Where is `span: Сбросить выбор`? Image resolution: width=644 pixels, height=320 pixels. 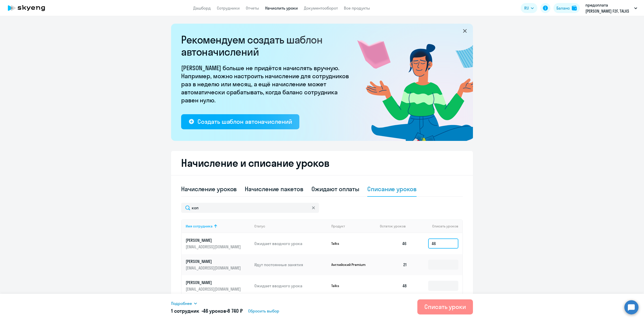 span: Сбросить выбор is located at coordinates (264, 311).